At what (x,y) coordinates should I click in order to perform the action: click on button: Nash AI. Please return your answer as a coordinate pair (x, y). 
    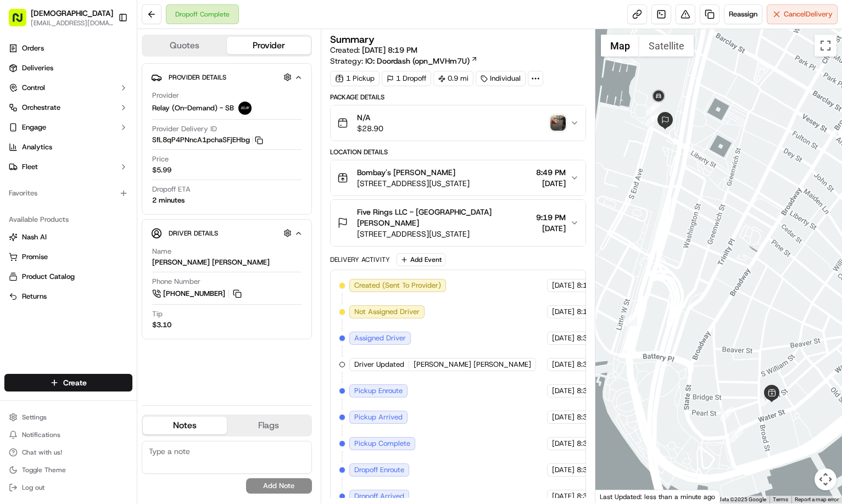
    Looking at the image, I should click on (68, 237).